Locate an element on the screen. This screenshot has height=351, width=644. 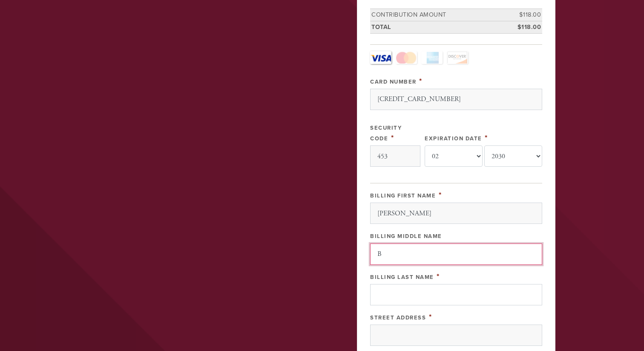
a: Amex is located at coordinates (432, 58).